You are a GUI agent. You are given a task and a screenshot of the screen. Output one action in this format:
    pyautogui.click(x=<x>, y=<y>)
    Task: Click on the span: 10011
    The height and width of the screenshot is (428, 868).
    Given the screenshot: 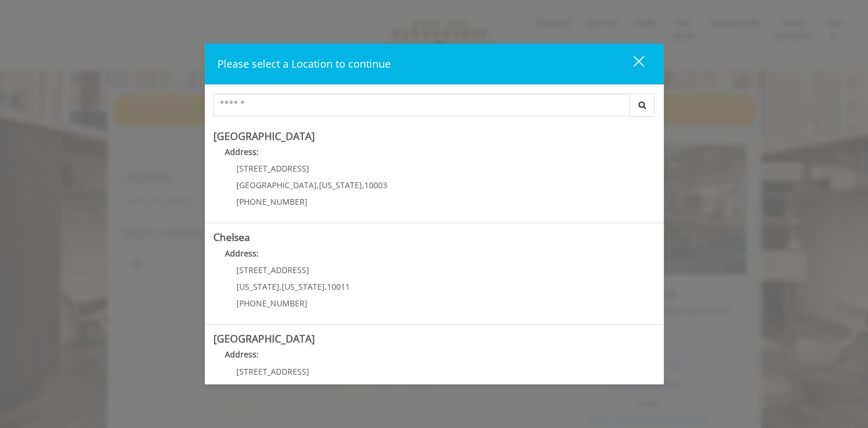 What is the action you would take?
    pyautogui.click(x=338, y=286)
    